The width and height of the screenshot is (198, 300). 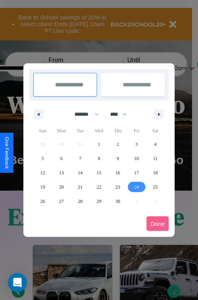 What do you see at coordinates (118, 201) in the screenshot?
I see `span: 30` at bounding box center [118, 201].